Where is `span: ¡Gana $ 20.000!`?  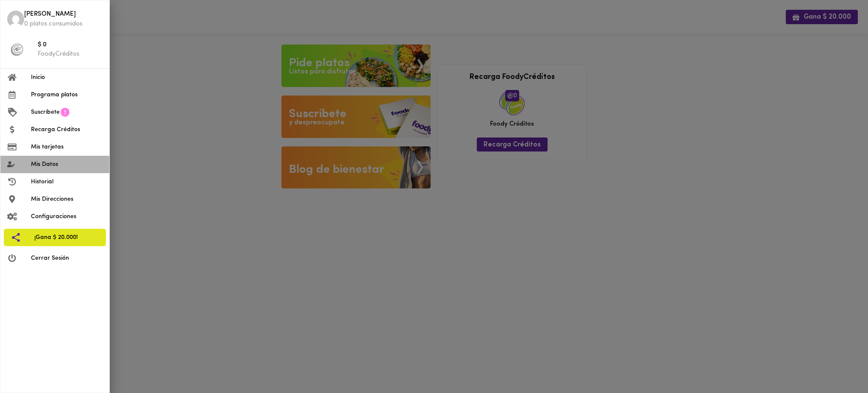
span: ¡Gana $ 20.000! is located at coordinates (67, 238).